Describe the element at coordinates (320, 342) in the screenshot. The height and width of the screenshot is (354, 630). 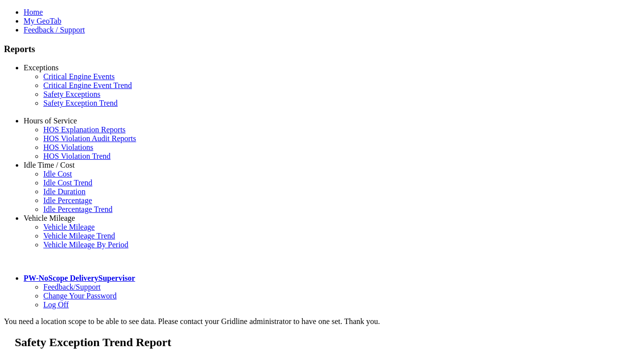
I see `h2: Safety Exception Trend Report` at that location.